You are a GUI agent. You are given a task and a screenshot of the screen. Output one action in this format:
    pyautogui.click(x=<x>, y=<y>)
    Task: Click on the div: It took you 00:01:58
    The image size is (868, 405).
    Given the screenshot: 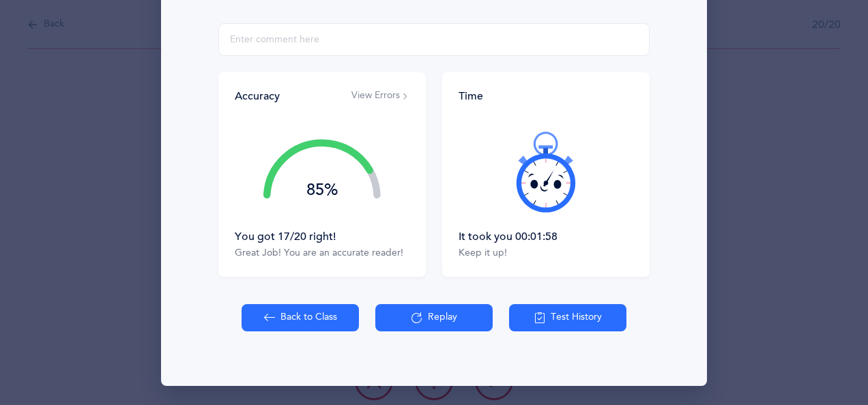 What is the action you would take?
    pyautogui.click(x=546, y=236)
    